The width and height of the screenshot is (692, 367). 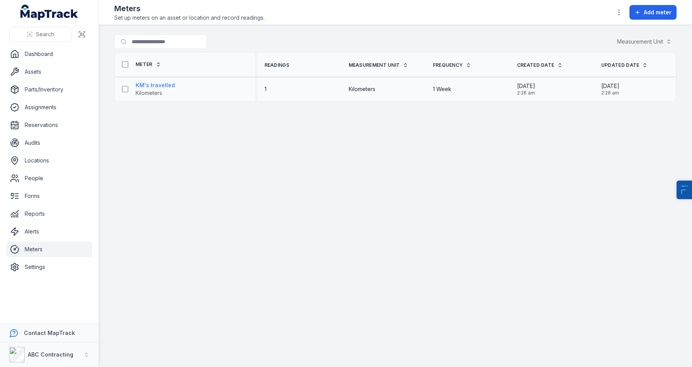 I want to click on a: People, so click(x=49, y=178).